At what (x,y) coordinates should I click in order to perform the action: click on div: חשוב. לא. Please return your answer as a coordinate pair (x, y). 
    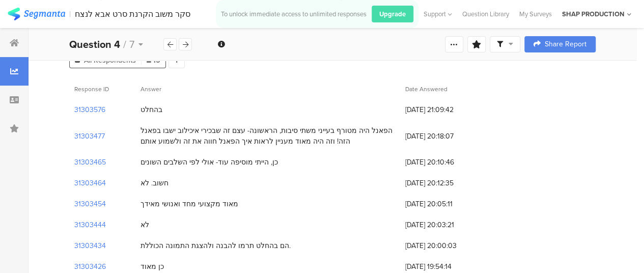
    Looking at the image, I should click on (154, 183).